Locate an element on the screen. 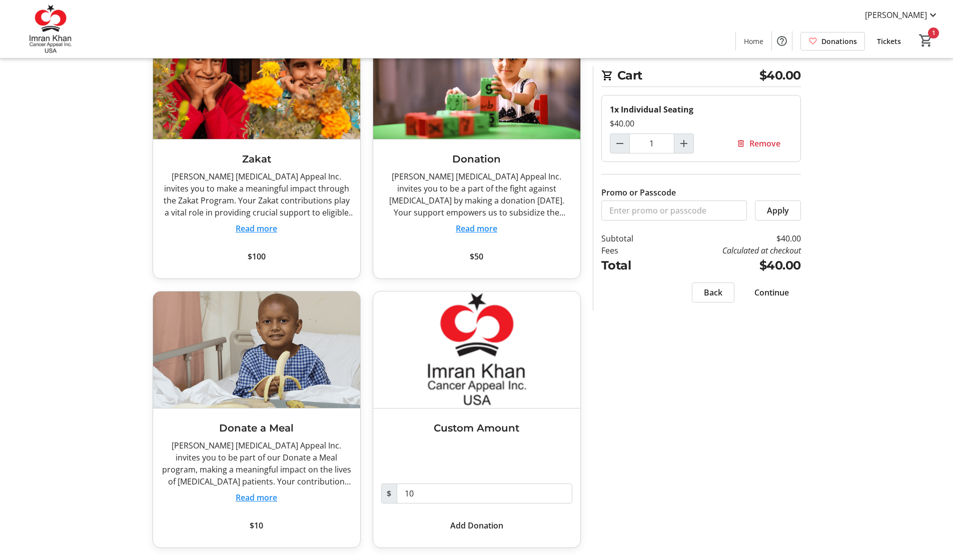  a: Home is located at coordinates (753, 41).